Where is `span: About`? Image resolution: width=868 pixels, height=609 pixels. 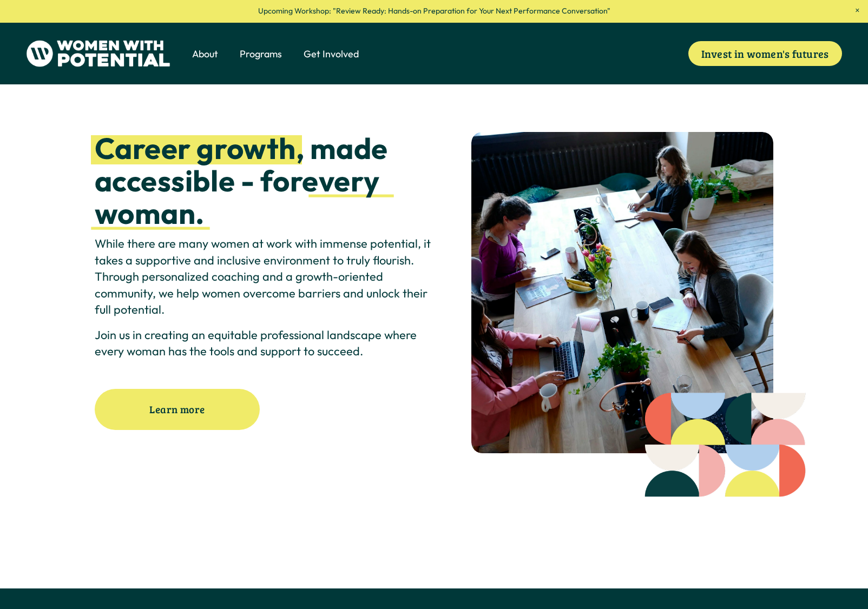
span: About is located at coordinates (205, 54).